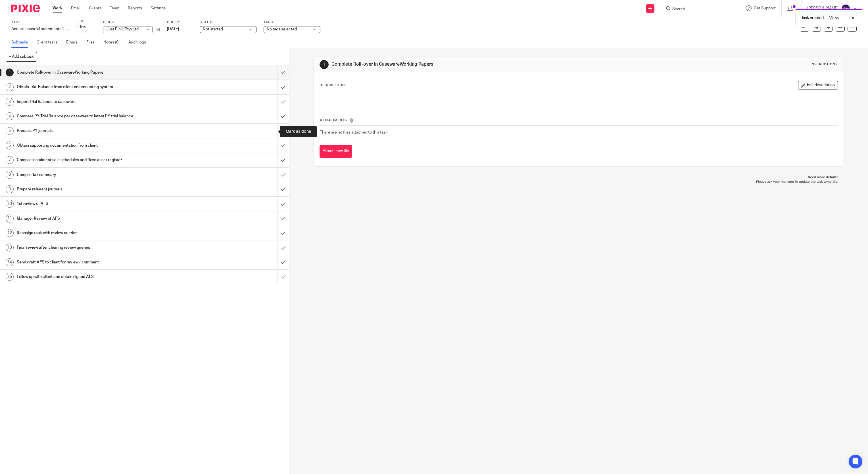  I want to click on a: Email, so click(75, 8).